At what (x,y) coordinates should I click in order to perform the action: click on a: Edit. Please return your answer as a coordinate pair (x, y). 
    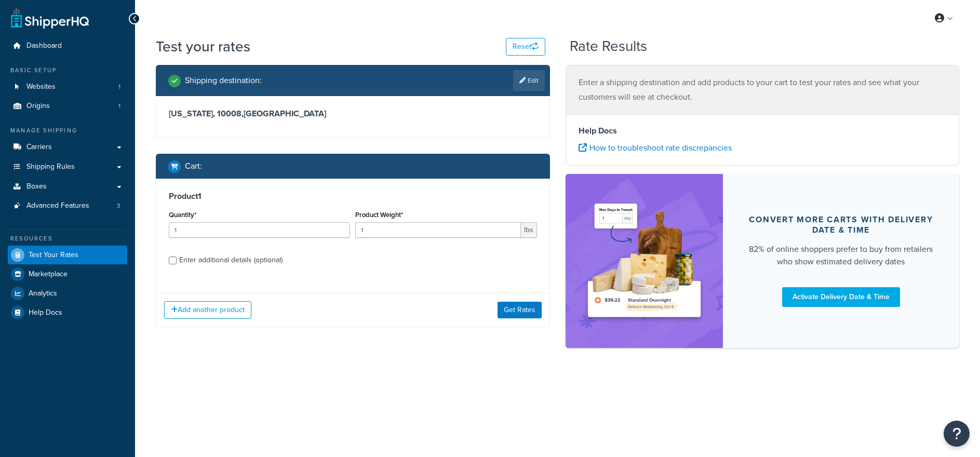
    Looking at the image, I should click on (529, 80).